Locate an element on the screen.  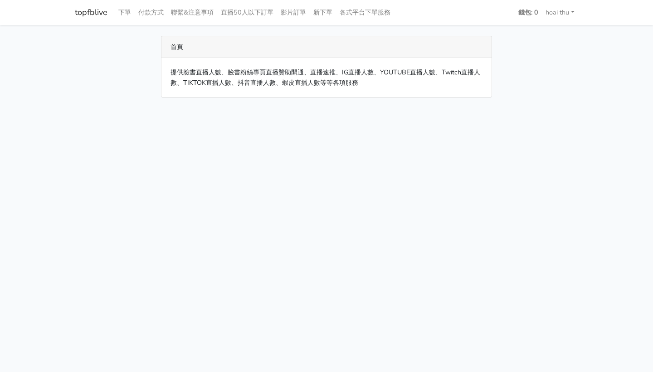
a: 直播50人以下訂單 is located at coordinates (247, 12).